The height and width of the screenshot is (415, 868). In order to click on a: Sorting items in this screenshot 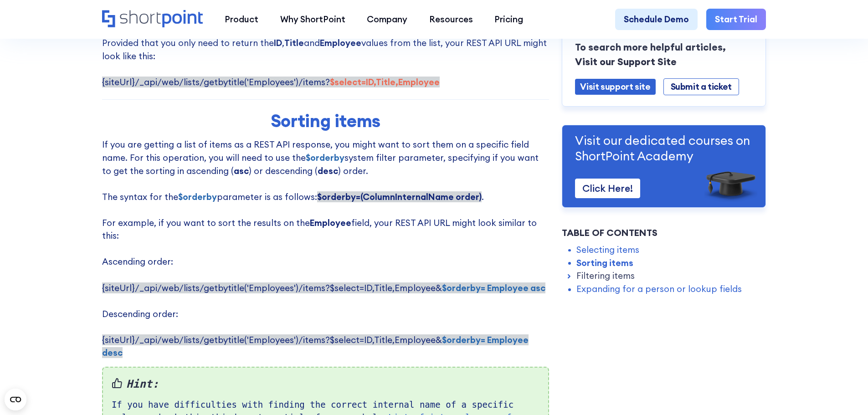, I will do `click(604, 262)`.